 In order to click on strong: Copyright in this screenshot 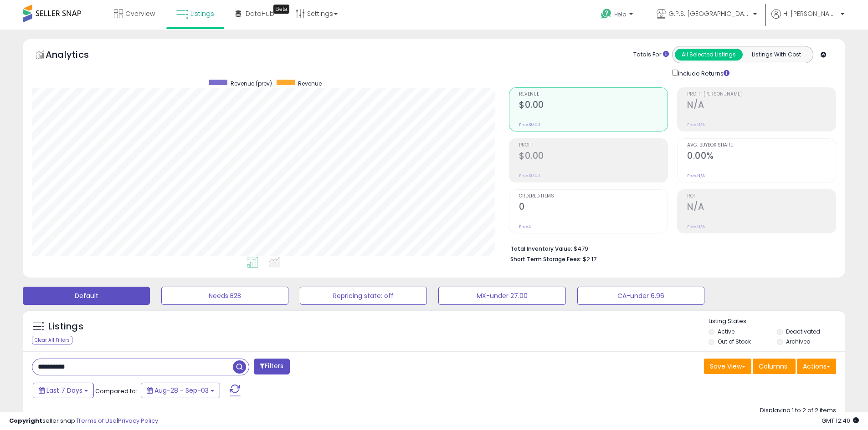, I will do `click(25, 421)`.